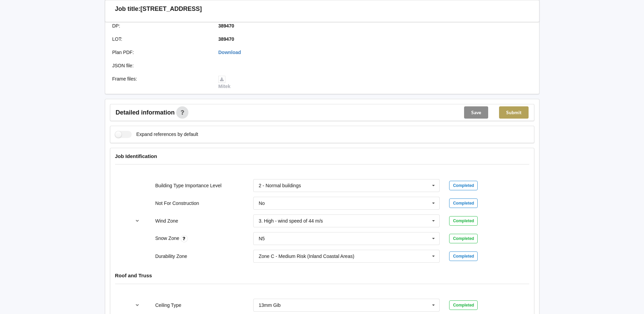  I want to click on a: Download, so click(229, 52).